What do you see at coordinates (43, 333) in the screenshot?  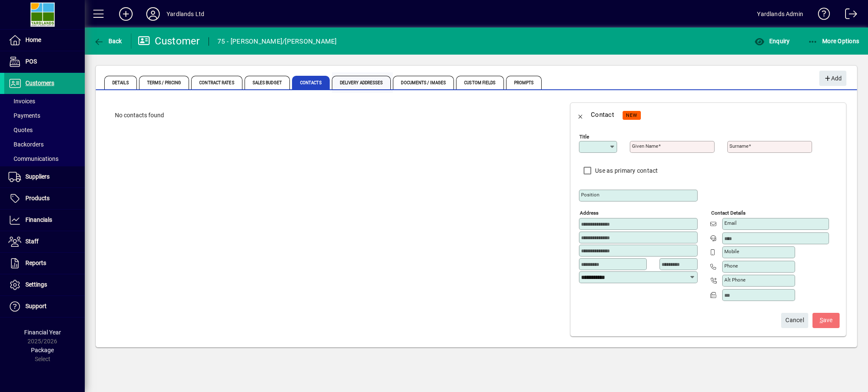 I see `span: Financial Year` at bounding box center [43, 333].